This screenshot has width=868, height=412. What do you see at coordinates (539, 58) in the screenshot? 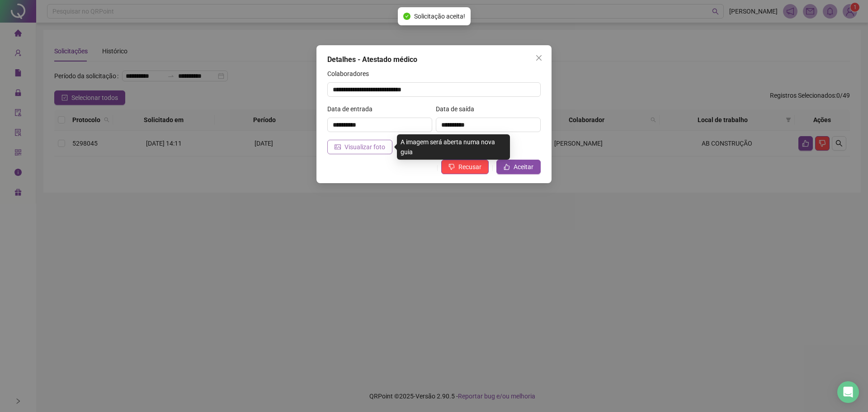
I see `span: close` at bounding box center [539, 58].